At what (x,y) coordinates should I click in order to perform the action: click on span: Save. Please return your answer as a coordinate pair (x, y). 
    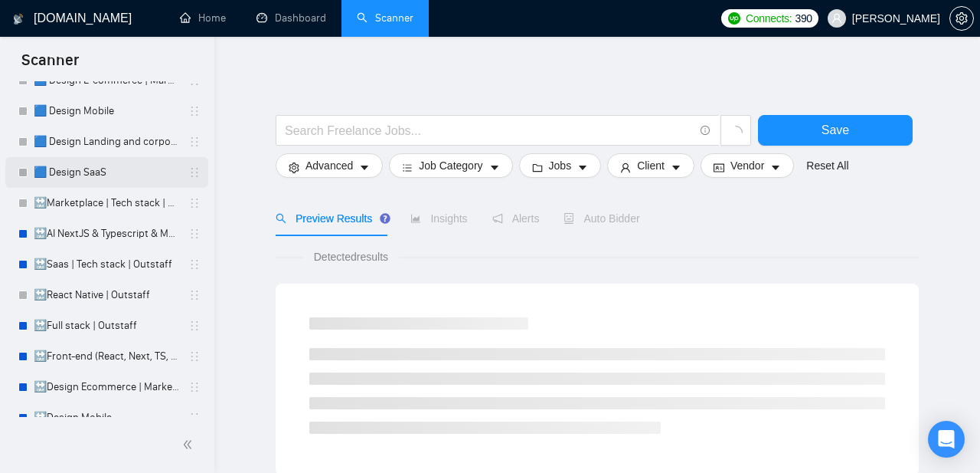
    Looking at the image, I should click on (835, 129).